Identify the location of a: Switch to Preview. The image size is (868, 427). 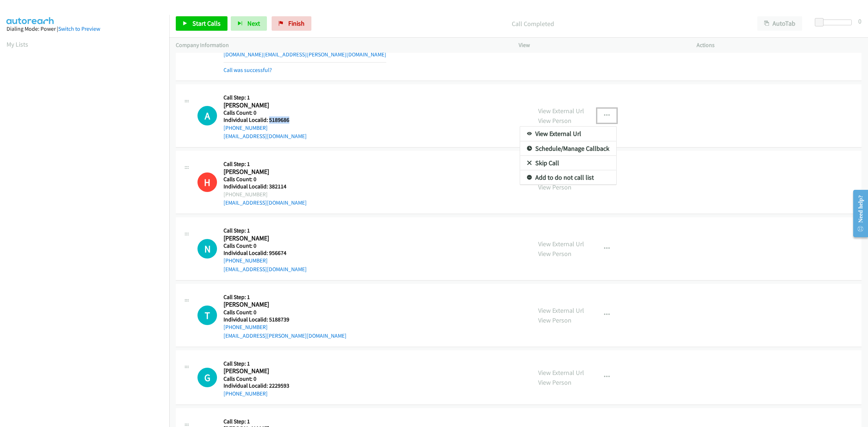
(79, 28).